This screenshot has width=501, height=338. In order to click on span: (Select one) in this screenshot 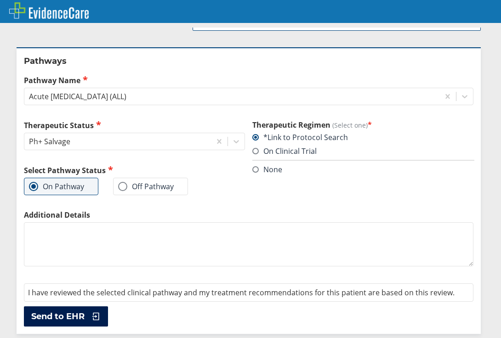, I will do `click(350, 125)`.